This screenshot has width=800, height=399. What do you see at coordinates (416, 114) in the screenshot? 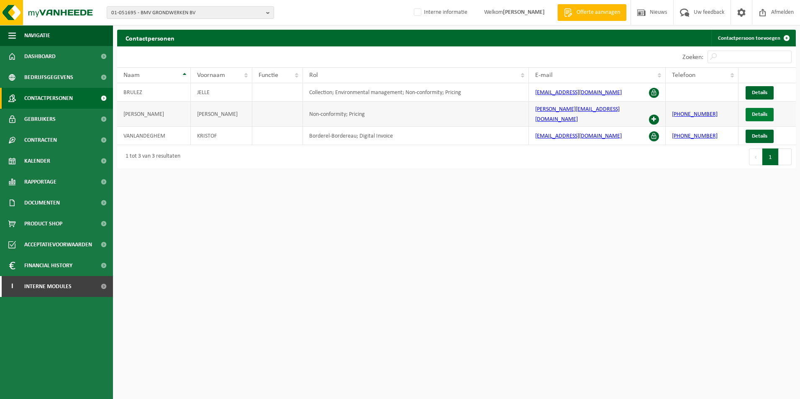
I see `td: Non-conformity; Pricing` at bounding box center [416, 114].